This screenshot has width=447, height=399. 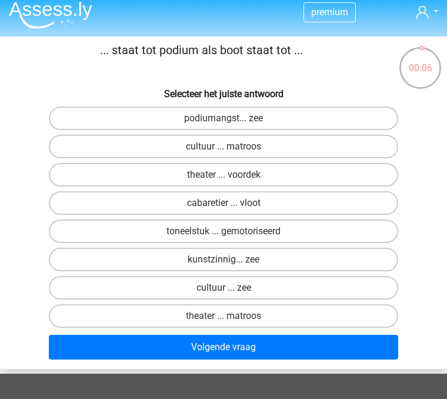 I want to click on span: premium, so click(x=330, y=12).